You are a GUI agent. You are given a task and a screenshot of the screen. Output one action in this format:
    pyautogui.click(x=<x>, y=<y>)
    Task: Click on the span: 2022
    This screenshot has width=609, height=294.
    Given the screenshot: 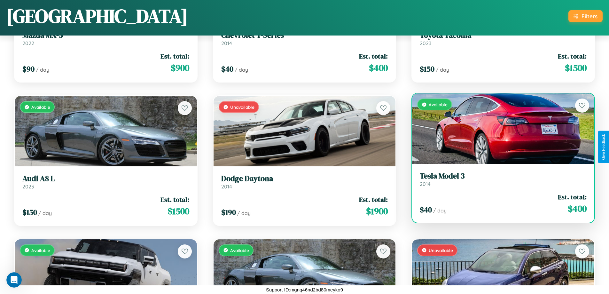 What is the action you would take?
    pyautogui.click(x=28, y=43)
    